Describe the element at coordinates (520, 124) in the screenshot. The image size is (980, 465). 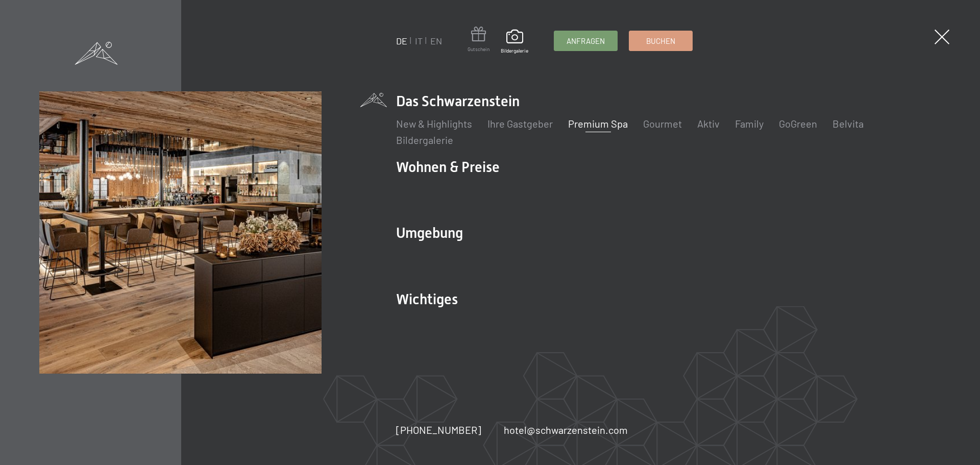
I see `a: Ihre Gastgeber` at that location.